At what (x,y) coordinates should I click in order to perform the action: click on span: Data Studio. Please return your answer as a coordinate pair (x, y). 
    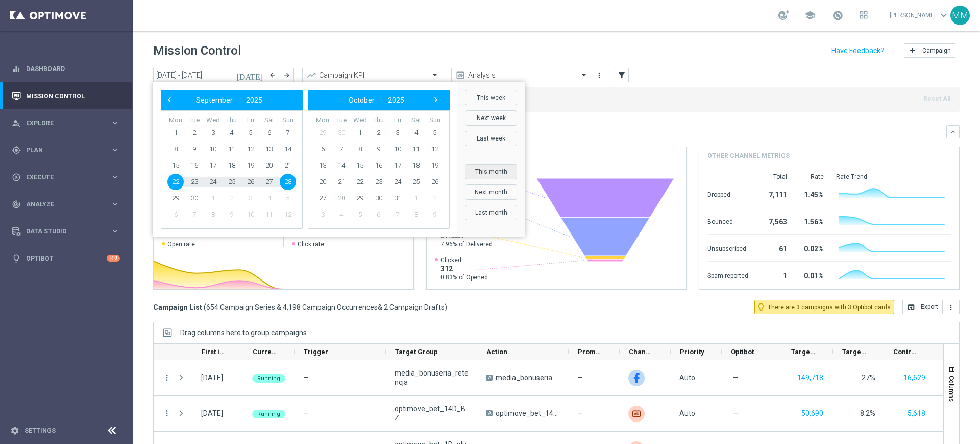
    Looking at the image, I should click on (68, 231).